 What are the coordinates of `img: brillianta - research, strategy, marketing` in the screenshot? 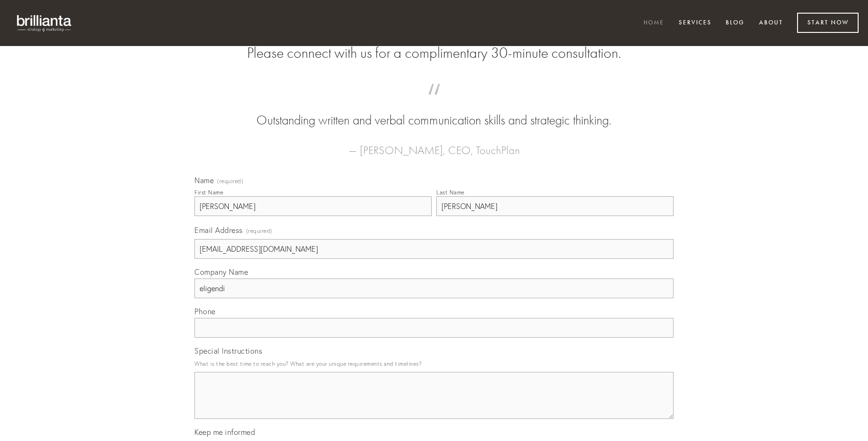 It's located at (45, 23).